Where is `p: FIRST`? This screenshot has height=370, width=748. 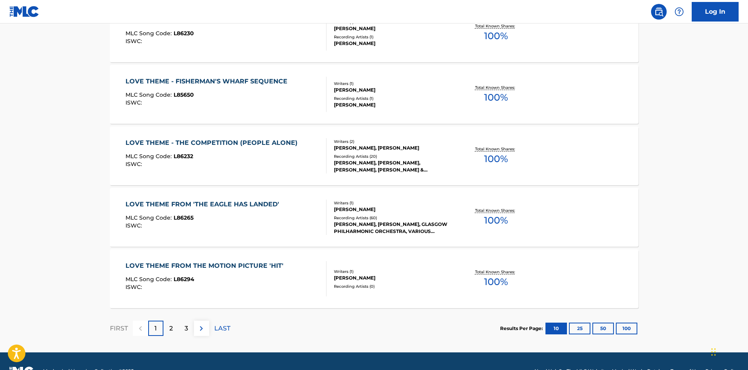
p: FIRST is located at coordinates (119, 328).